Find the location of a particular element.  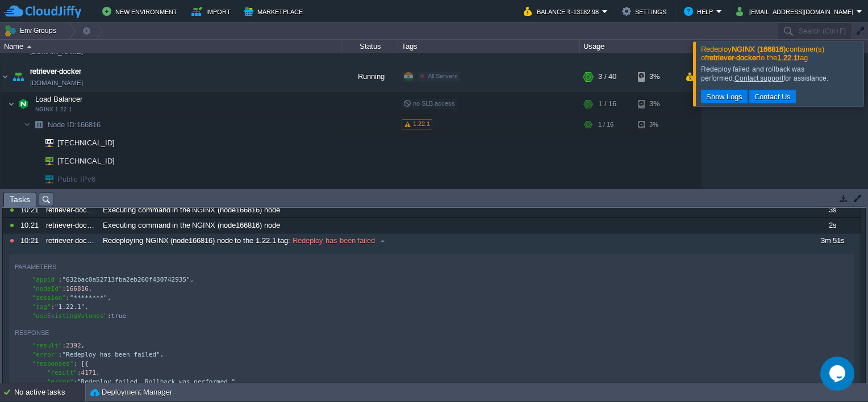

span: Node ID: is located at coordinates (62, 130).